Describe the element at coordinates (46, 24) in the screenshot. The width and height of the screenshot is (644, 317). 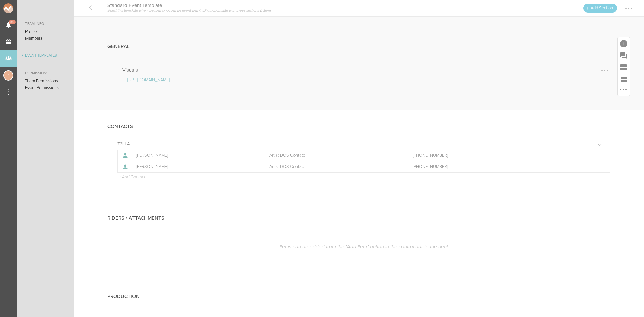
I see `a: Team Info` at that location.